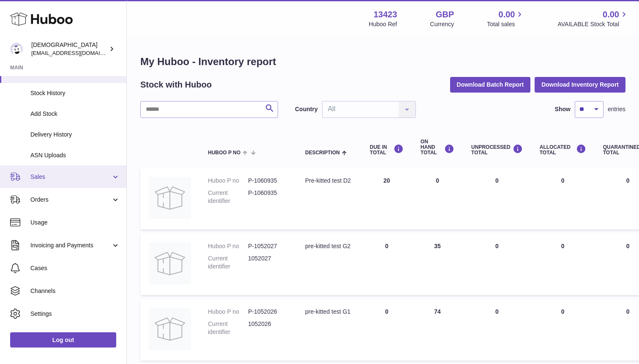 This screenshot has height=364, width=639. Describe the element at coordinates (75, 113) in the screenshot. I see `span: Add Stock` at that location.